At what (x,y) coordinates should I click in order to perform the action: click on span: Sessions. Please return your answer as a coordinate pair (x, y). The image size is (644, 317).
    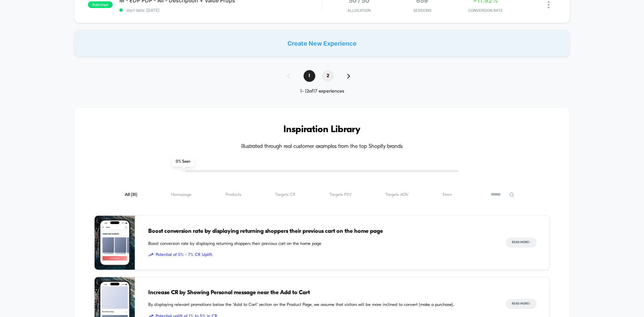
    Looking at the image, I should click on (422, 11).